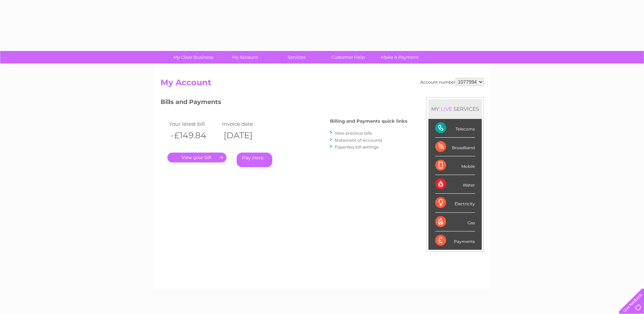  What do you see at coordinates (455, 222) in the screenshot?
I see `div: Gas` at bounding box center [455, 222].